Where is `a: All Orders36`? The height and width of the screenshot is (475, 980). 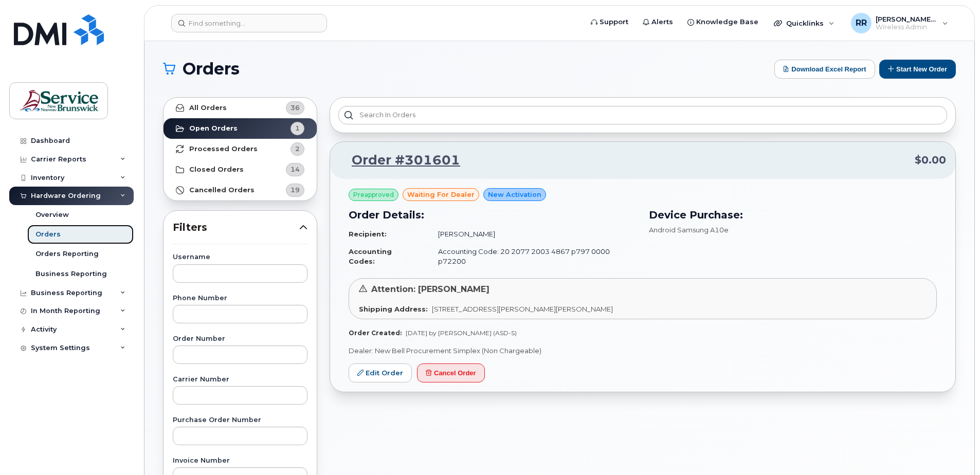
a: All Orders36 is located at coordinates (240, 108).